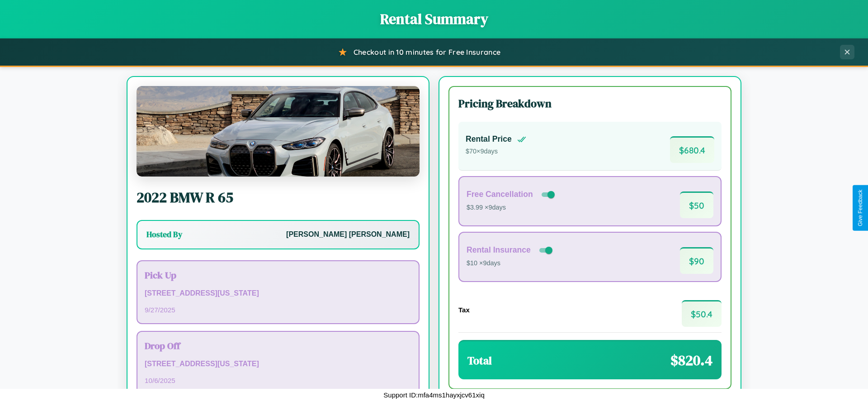 This screenshot has height=416, width=868. I want to click on h4: Free Cancellation, so click(500, 194).